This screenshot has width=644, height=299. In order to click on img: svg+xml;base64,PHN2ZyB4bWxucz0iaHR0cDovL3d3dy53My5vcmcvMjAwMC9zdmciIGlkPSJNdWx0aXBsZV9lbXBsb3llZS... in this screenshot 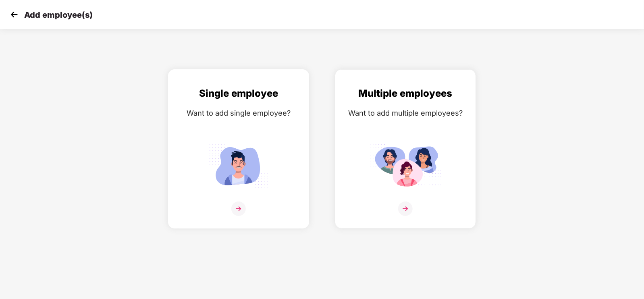, I will do `click(405, 166)`.